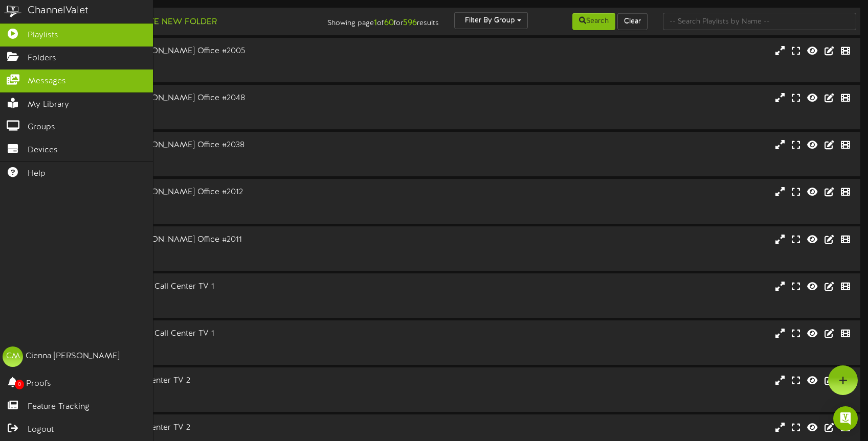  Describe the element at coordinates (376, 23) in the screenshot. I see `strong: 1` at that location.